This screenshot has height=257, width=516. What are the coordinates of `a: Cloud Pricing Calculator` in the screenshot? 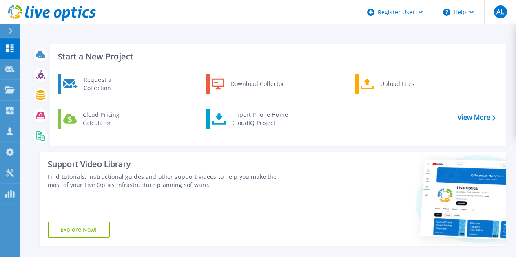 It's located at (99, 119).